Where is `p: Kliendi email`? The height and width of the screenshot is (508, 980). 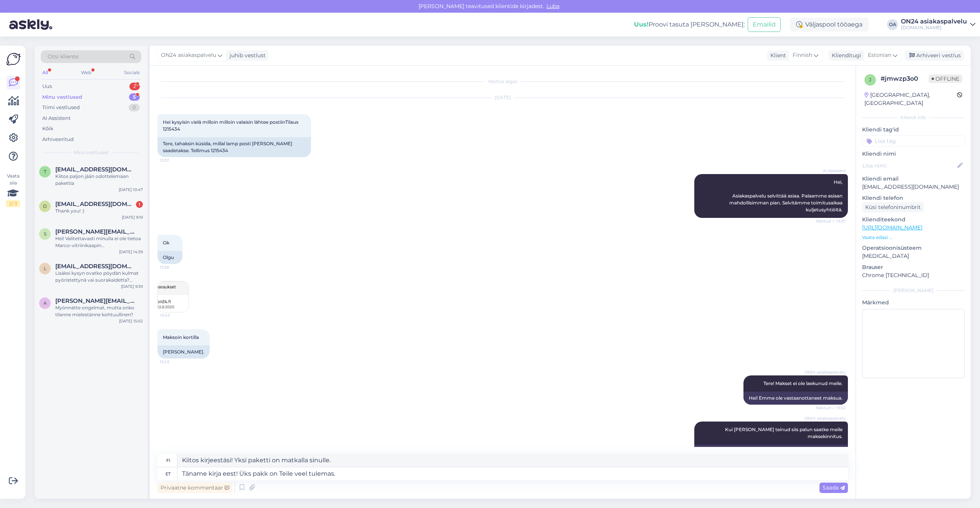 p: Kliendi email is located at coordinates (913, 179).